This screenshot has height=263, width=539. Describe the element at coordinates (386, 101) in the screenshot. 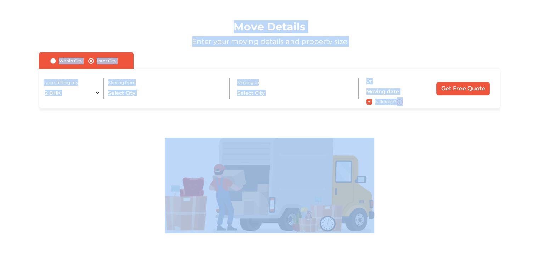

I see `label: Is flexible?` at that location.